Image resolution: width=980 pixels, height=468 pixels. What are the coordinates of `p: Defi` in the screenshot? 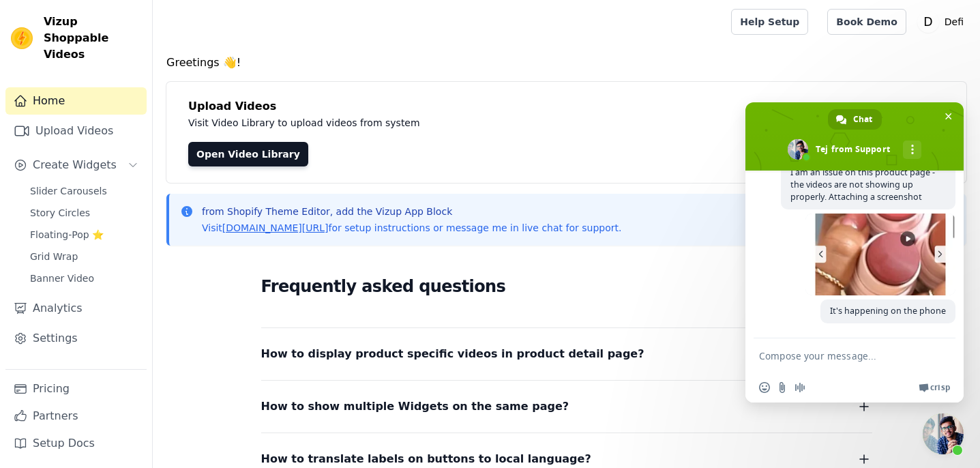 It's located at (954, 22).